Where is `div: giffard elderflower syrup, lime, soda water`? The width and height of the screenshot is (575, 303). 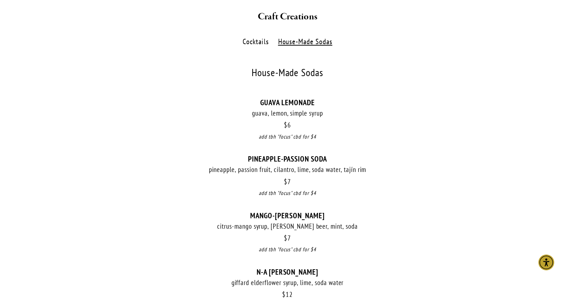 div: giffard elderflower syrup, lime, soda water is located at coordinates (287, 282).